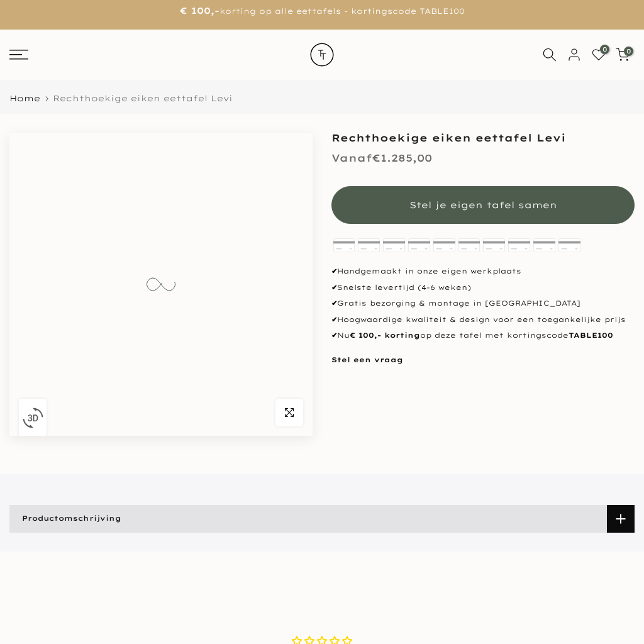  I want to click on img: klarna, so click(419, 245).